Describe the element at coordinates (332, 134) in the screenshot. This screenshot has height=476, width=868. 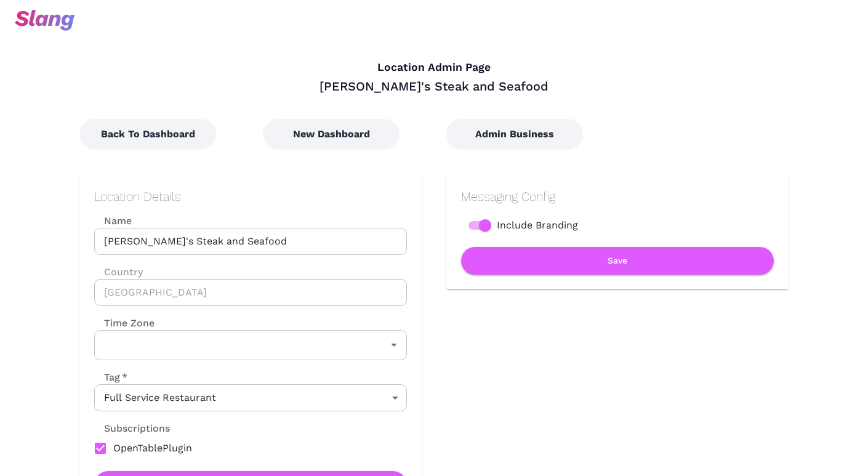
I see `button: New Dashboard` at that location.